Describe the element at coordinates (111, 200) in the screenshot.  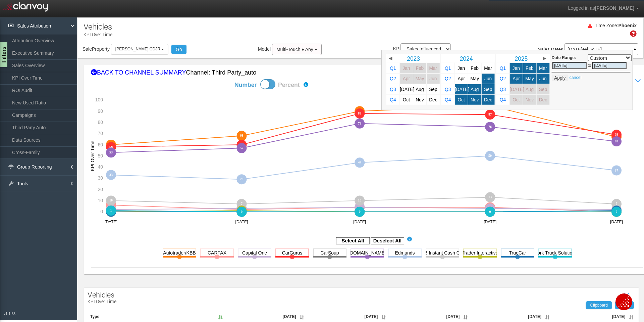
I see `text: 10` at that location.